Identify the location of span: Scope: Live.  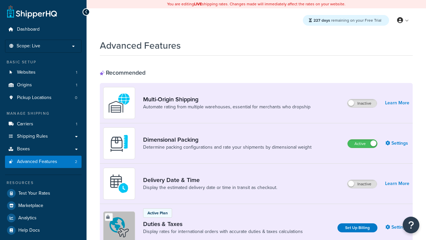
(28, 46).